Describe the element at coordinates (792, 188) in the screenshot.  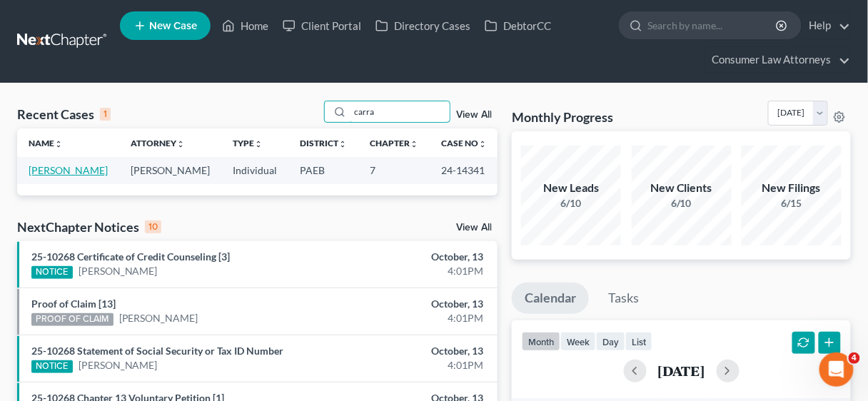
I see `div: New Filings` at that location.